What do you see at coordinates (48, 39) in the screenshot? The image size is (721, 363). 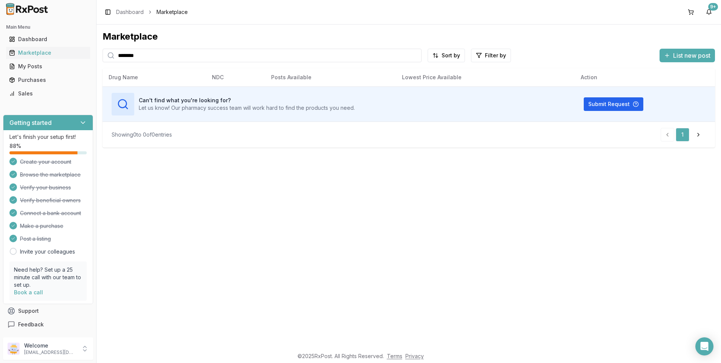 I see `div: Dashboard` at bounding box center [48, 39].